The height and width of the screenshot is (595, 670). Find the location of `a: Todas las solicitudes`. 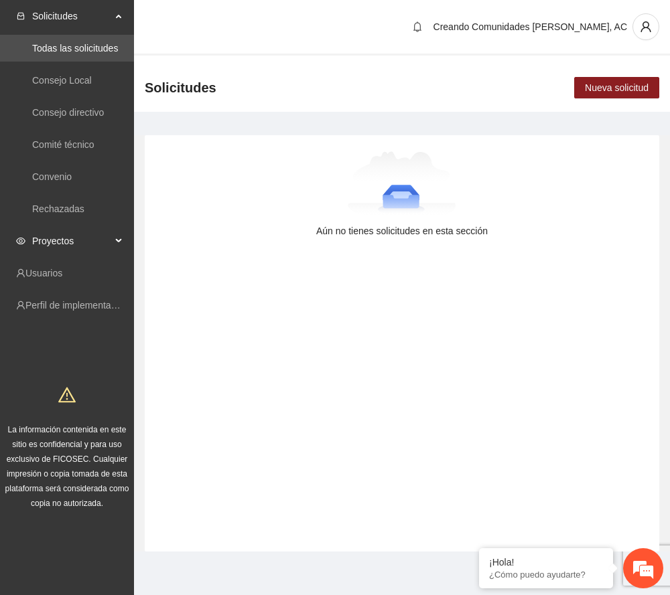

a: Todas las solicitudes is located at coordinates (75, 48).